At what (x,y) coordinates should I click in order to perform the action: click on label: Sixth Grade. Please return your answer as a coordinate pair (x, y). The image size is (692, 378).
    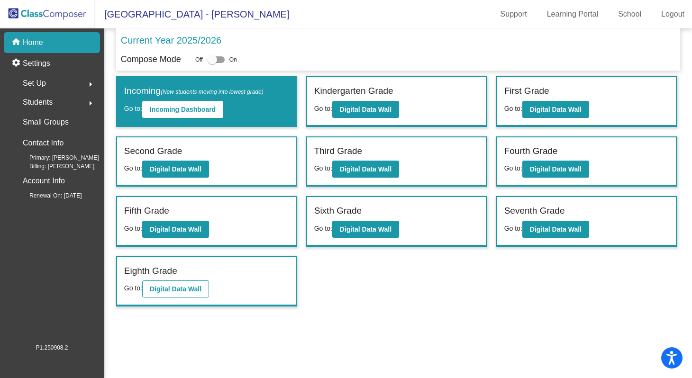
    Looking at the image, I should click on (338, 211).